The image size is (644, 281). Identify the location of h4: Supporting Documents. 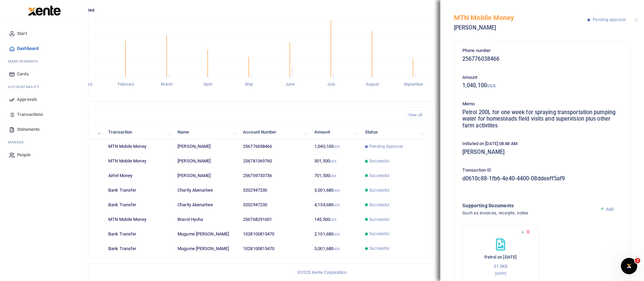
(528, 206).